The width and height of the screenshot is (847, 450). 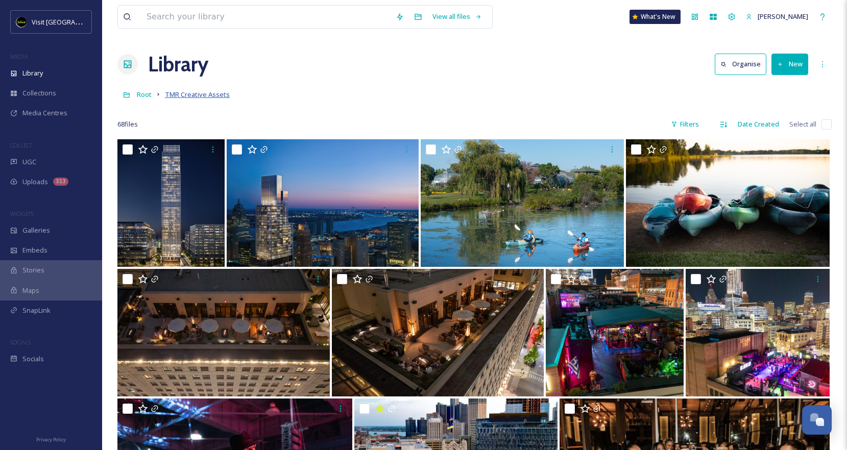 What do you see at coordinates (45, 113) in the screenshot?
I see `span: Media Centres` at bounding box center [45, 113].